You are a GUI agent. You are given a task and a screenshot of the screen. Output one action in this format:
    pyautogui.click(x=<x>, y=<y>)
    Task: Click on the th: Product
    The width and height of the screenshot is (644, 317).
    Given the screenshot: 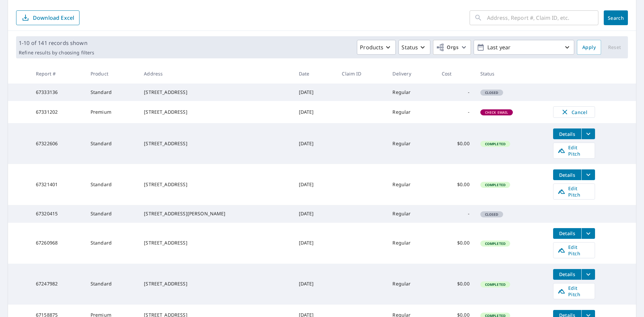 What is the action you would take?
    pyautogui.click(x=112, y=74)
    